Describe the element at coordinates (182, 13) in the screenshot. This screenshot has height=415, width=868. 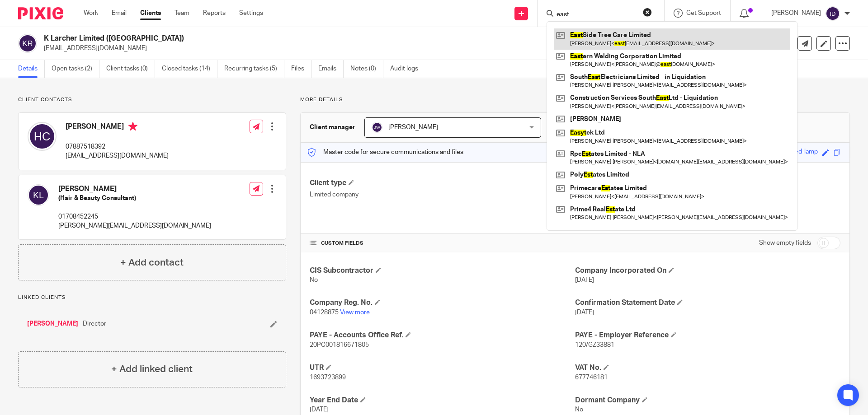
I see `a: Team` at that location.